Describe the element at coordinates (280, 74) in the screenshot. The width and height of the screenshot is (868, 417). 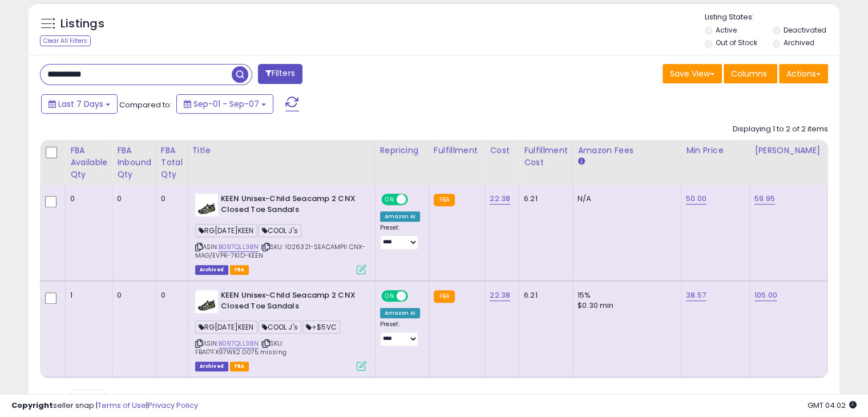
I see `button: Filters` at that location.